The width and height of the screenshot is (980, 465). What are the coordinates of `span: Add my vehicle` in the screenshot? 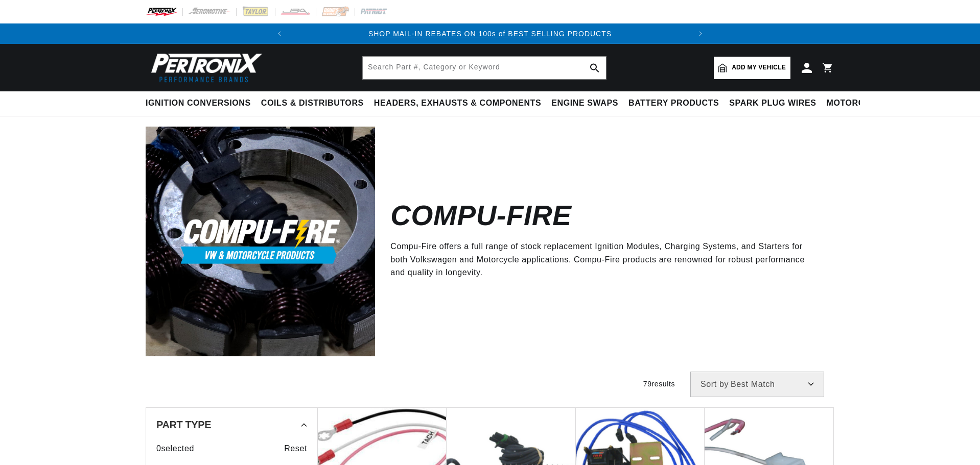 It's located at (759, 68).